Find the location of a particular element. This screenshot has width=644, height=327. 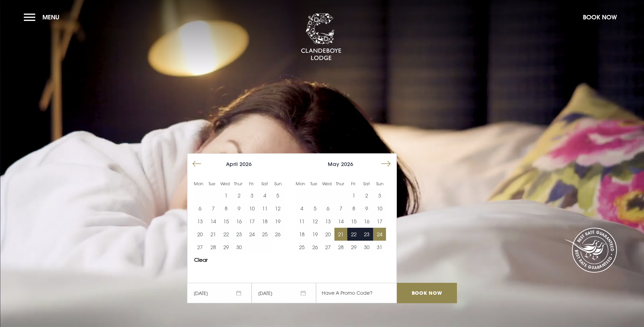

td: Choose Tuesday, May 5, 2026 as your end date. is located at coordinates (315, 209).